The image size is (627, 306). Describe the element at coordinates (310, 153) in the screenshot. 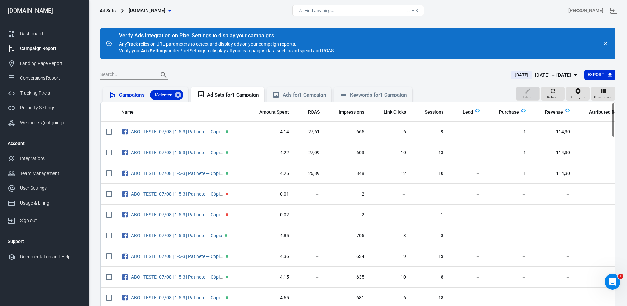

I see `span: 27,09` at that location.